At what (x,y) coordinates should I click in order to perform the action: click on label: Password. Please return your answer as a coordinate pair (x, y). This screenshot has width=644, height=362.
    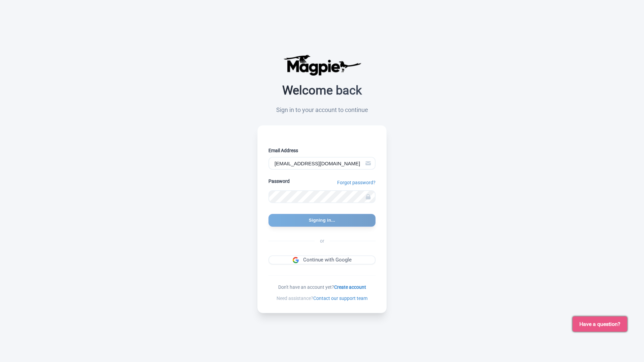
    Looking at the image, I should click on (279, 181).